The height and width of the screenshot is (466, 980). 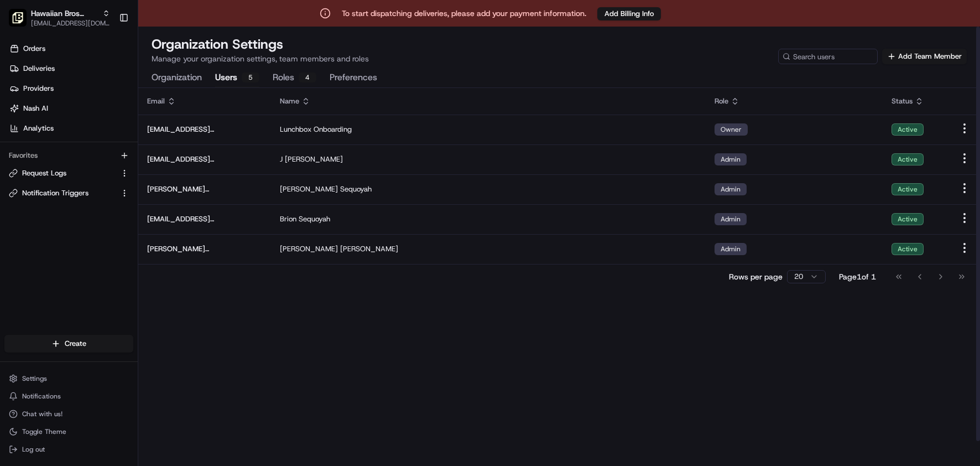 What do you see at coordinates (68, 174) in the screenshot?
I see `button: Request Logs` at bounding box center [68, 174].